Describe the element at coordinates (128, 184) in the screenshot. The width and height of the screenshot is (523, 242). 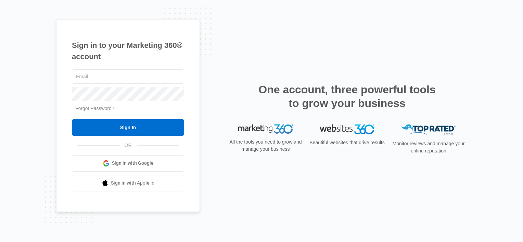
I see `a: Sign in with Apple Id` at that location.